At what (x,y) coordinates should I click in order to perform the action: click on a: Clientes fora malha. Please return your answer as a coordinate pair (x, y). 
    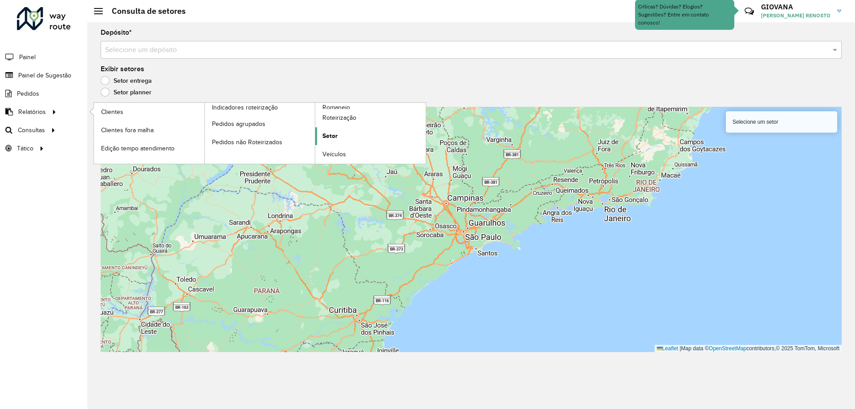
    Looking at the image, I should click on (149, 130).